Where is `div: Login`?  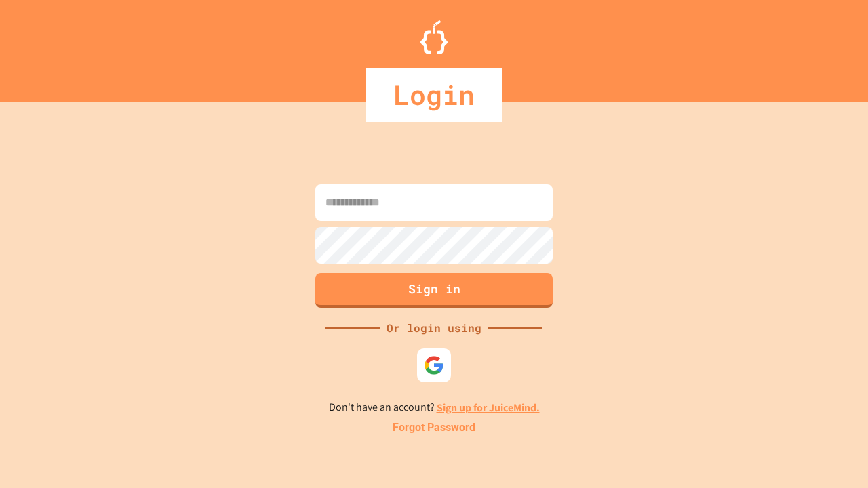 div: Login is located at coordinates (434, 95).